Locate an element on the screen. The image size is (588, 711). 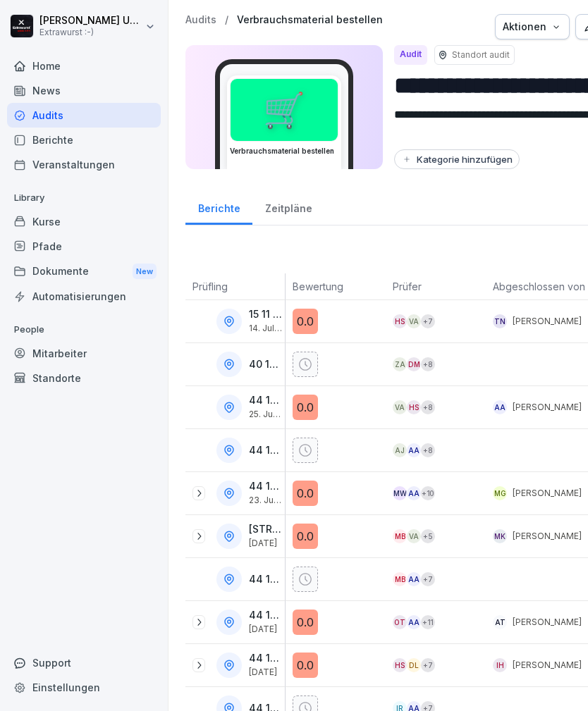
p: 14. Juli 2025 is located at coordinates (265, 328).